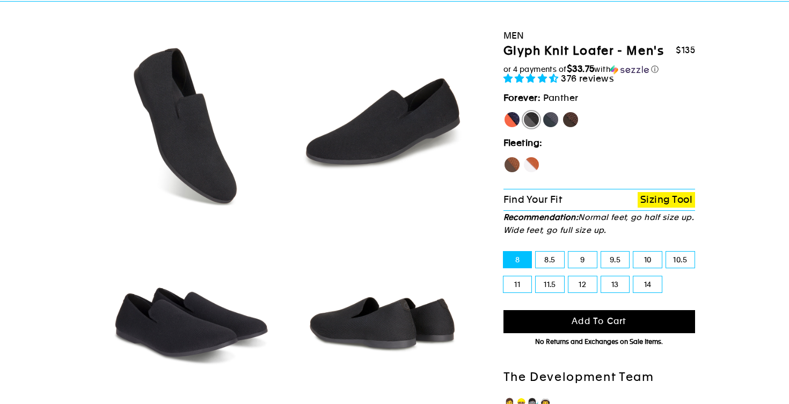 Image resolution: width=789 pixels, height=404 pixels. I want to click on label: 13, so click(615, 284).